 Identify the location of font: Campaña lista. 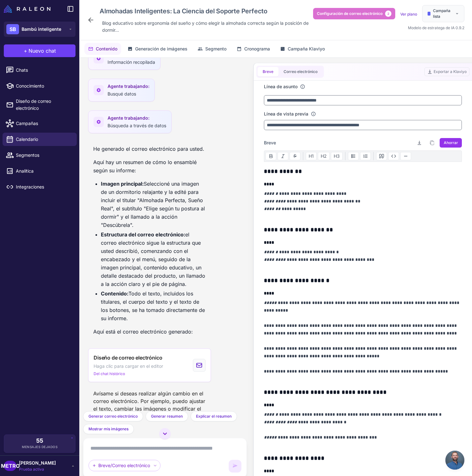
(441, 14).